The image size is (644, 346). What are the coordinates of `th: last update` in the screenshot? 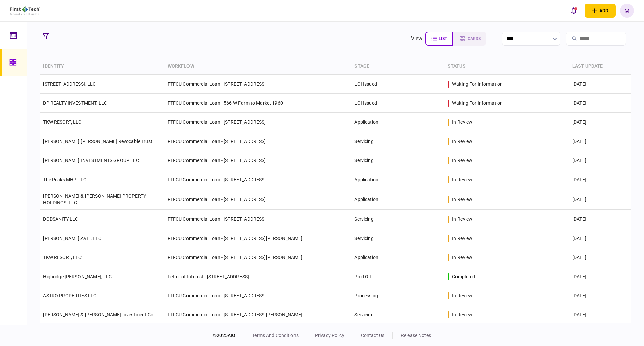 It's located at (600, 67).